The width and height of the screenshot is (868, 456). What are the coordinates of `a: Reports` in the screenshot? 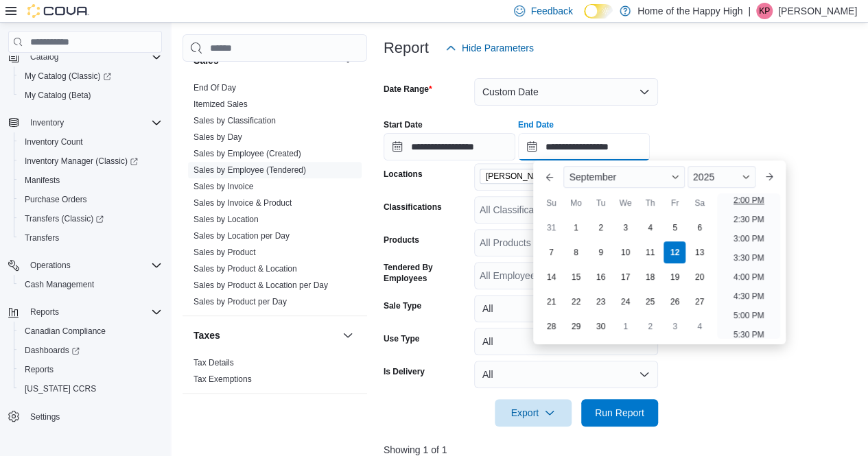 It's located at (39, 370).